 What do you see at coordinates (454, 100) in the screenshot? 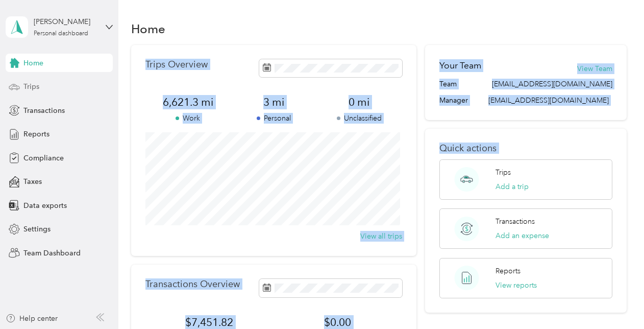
I see `span: Manager` at bounding box center [454, 100].